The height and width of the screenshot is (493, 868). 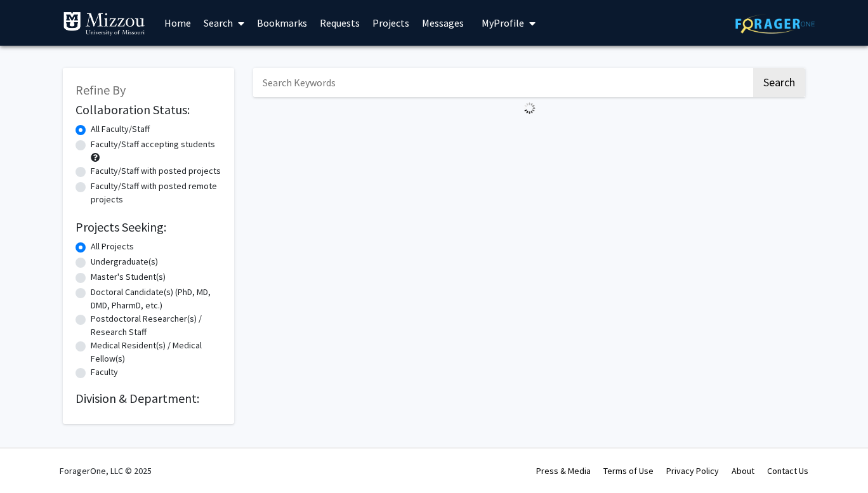 What do you see at coordinates (628, 471) in the screenshot?
I see `a: Terms of Use` at bounding box center [628, 471].